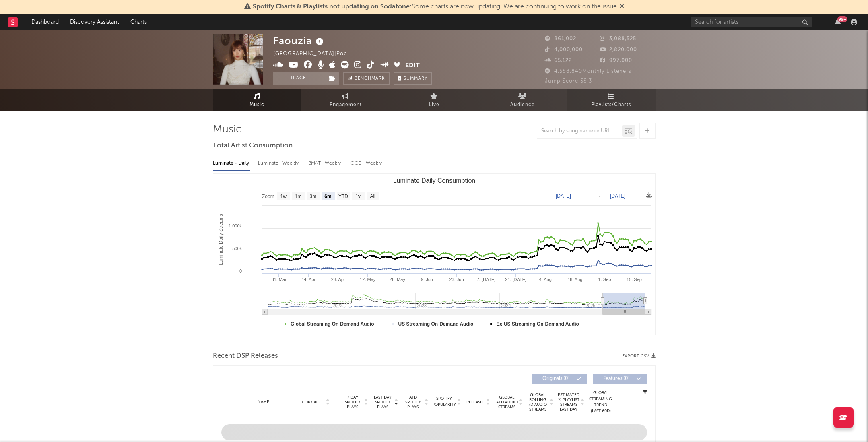 This screenshot has height=442, width=868. I want to click on text: 14. Apr, so click(308, 279).